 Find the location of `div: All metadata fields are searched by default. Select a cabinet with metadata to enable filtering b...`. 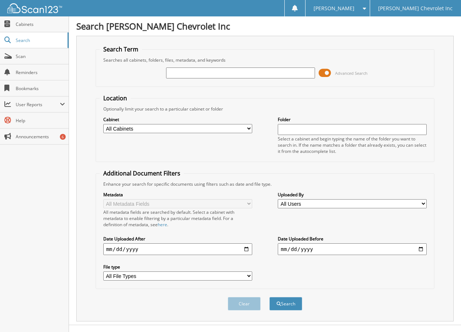

div: All metadata fields are searched by default. Select a cabinet with metadata to enable filtering b... is located at coordinates (178, 218).